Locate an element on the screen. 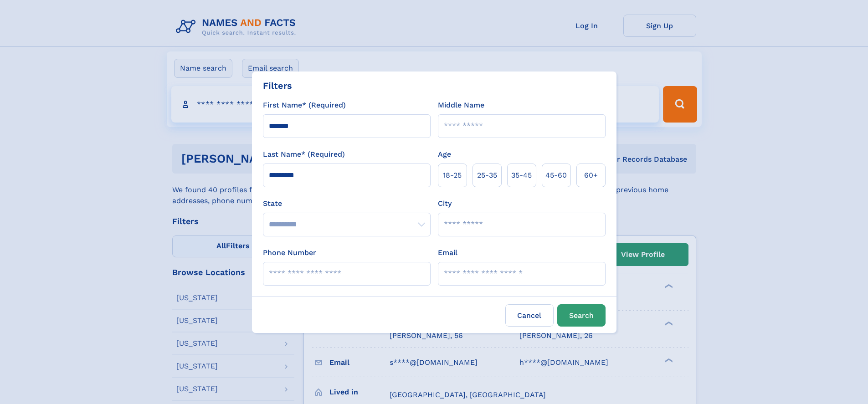 This screenshot has height=404, width=868. button: Search is located at coordinates (581, 315).